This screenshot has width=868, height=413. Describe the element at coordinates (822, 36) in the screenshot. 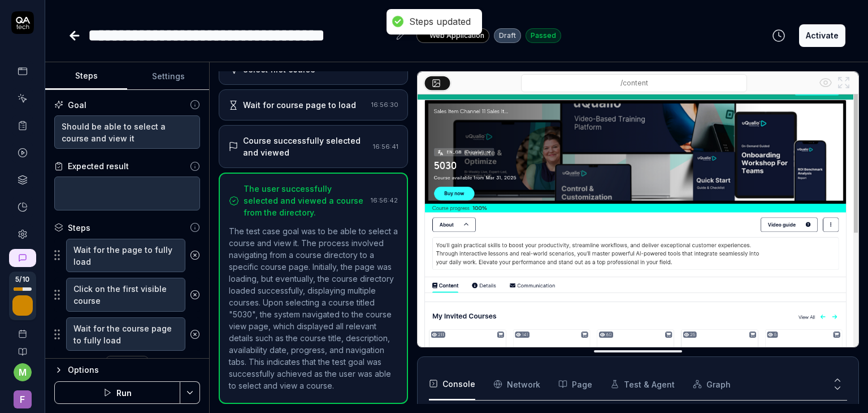

I see `button: Activate` at that location.